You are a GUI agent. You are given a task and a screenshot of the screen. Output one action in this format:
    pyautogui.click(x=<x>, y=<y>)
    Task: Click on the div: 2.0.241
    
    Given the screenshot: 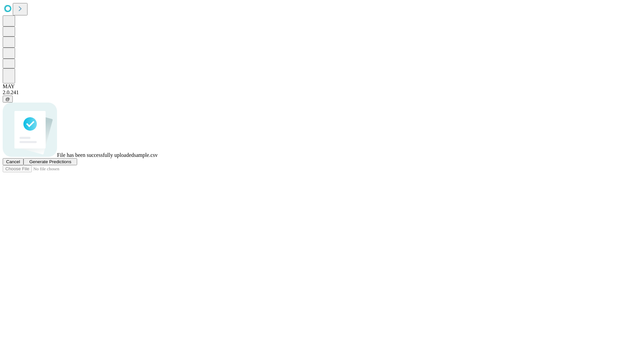 What is the action you would take?
    pyautogui.click(x=322, y=93)
    